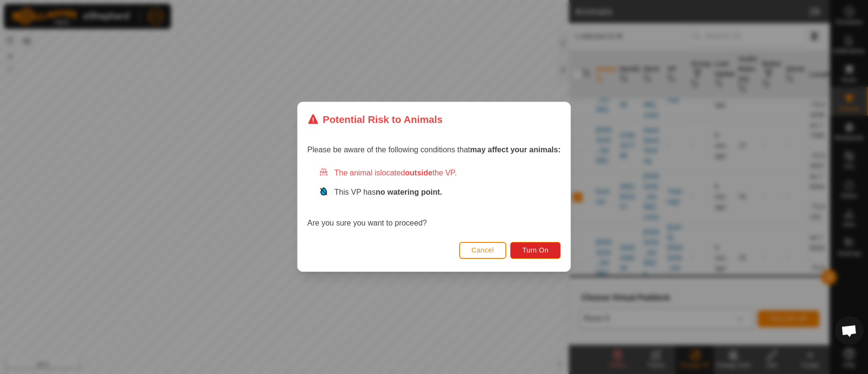 Image resolution: width=868 pixels, height=374 pixels. What do you see at coordinates (434, 150) in the screenshot?
I see `span: Please be aware of the following conditions that` at bounding box center [434, 150].